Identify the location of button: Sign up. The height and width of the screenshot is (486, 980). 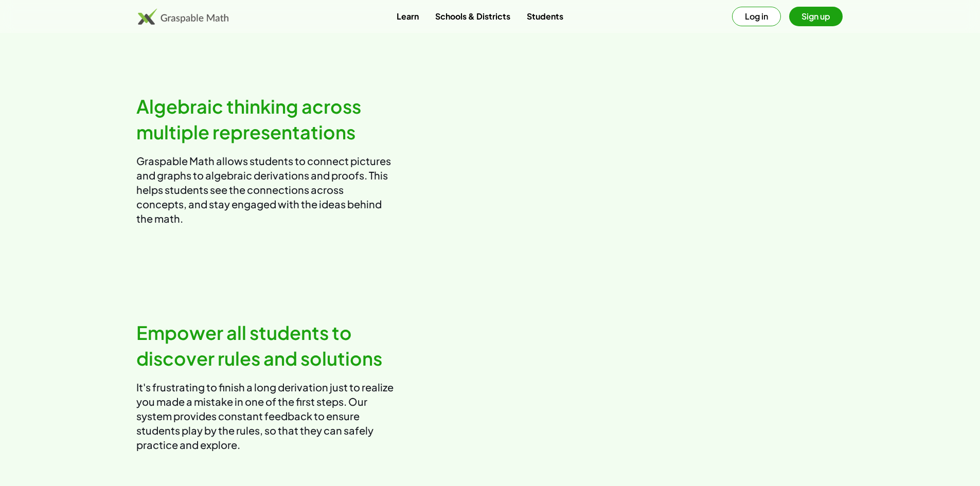
(816, 16).